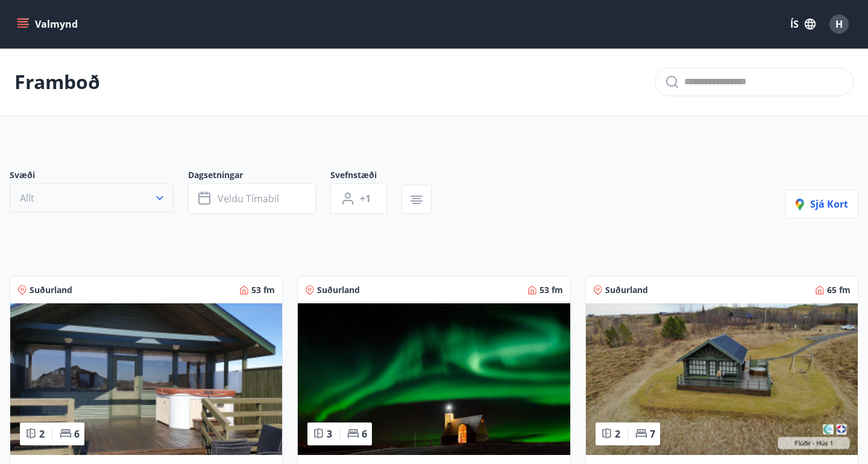 This screenshot has width=868, height=464. Describe the element at coordinates (366, 177) in the screenshot. I see `span: Svefnstæði` at that location.